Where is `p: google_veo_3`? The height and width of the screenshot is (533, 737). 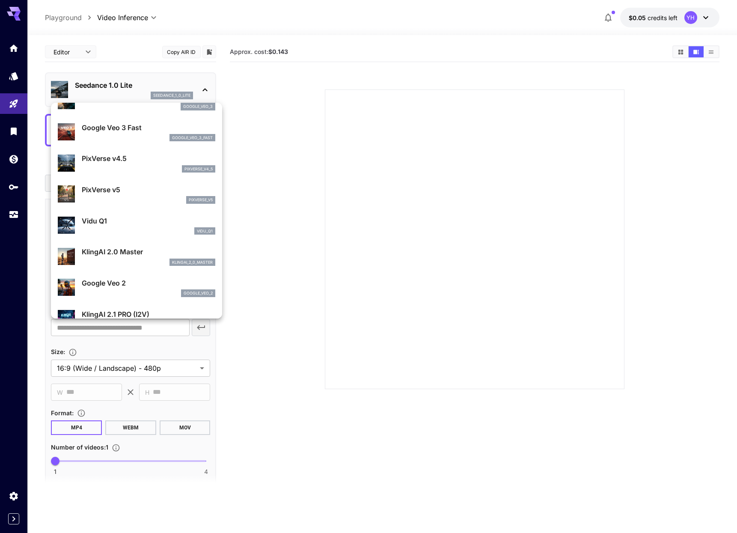 p: google_veo_3 is located at coordinates (198, 107).